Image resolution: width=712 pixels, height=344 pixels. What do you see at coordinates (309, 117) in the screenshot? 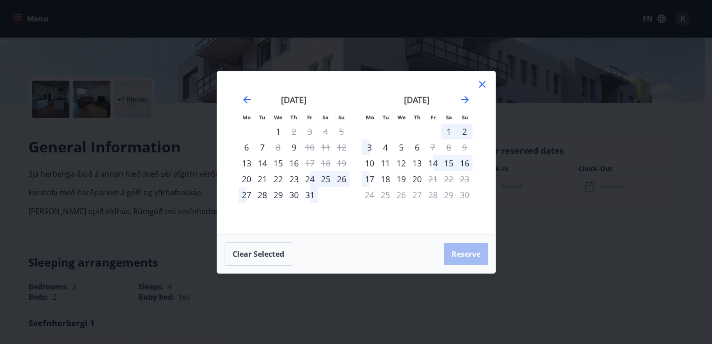
I see `small: Fr` at bounding box center [309, 117].